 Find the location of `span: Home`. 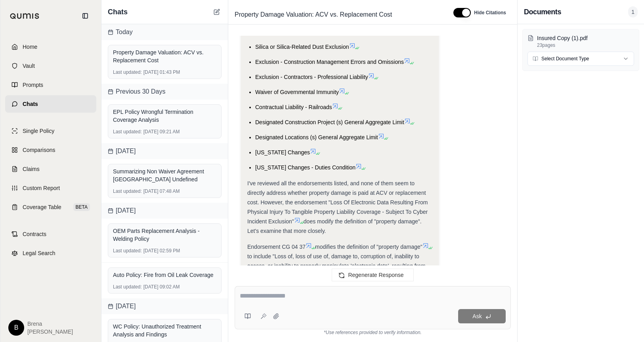

span: Home is located at coordinates (30, 47).